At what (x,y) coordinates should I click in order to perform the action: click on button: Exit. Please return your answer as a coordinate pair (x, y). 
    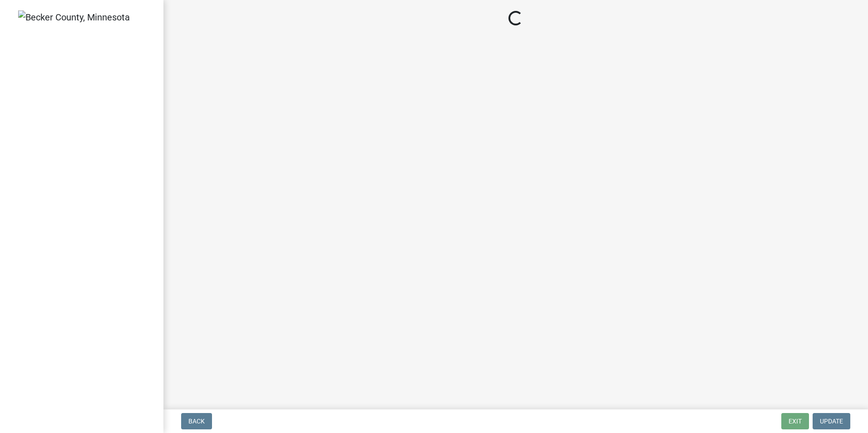
    Looking at the image, I should click on (795, 421).